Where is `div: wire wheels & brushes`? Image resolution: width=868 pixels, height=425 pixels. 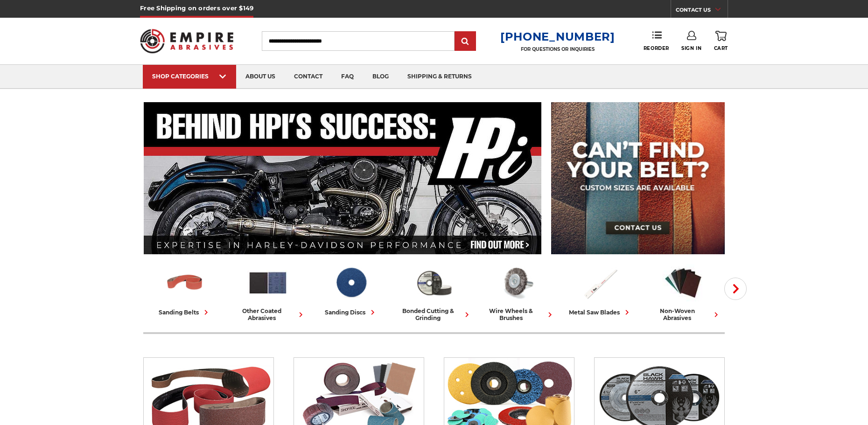 div: wire wheels & brushes is located at coordinates (517, 314).